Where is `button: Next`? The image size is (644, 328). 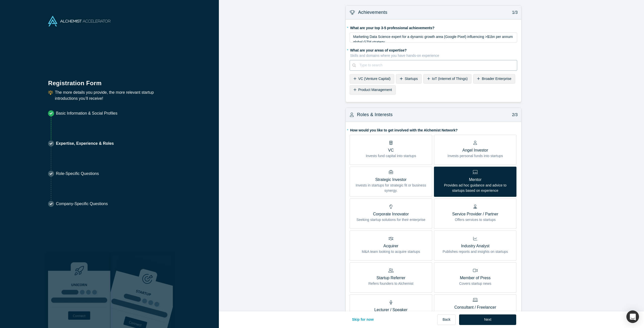
button: Next is located at coordinates (487, 319).